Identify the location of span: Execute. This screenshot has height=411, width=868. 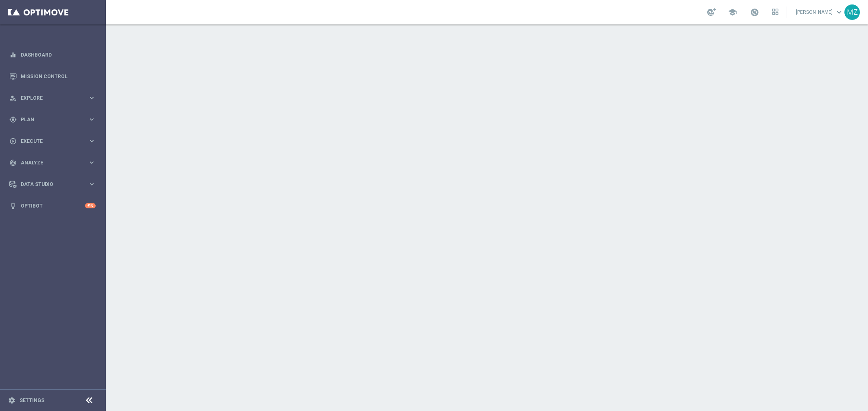
(54, 141).